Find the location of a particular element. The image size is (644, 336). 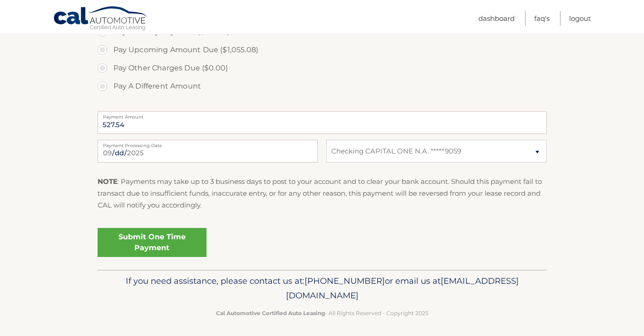

a: Cal Automotive is located at coordinates (101, 19).